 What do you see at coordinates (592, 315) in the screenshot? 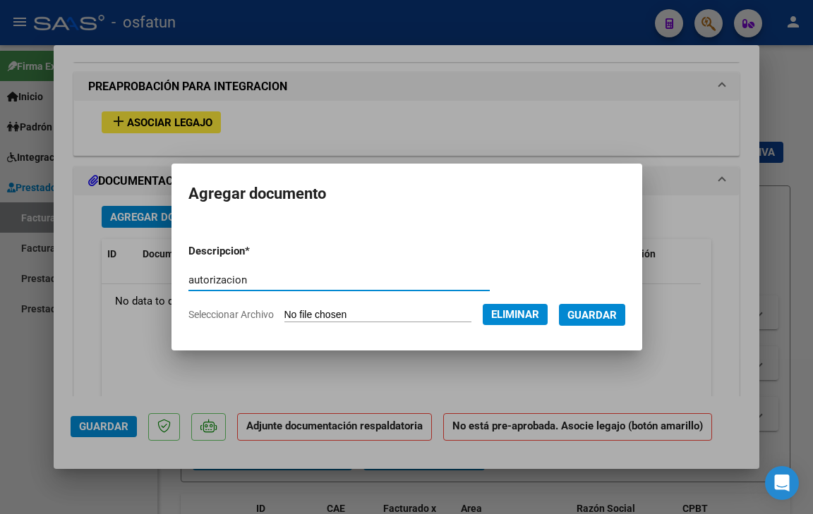
I see `button: Guardar` at bounding box center [592, 315].